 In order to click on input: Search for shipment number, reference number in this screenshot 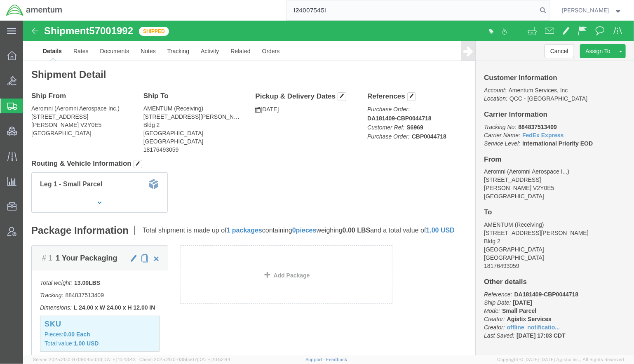, I will do `click(412, 10)`.